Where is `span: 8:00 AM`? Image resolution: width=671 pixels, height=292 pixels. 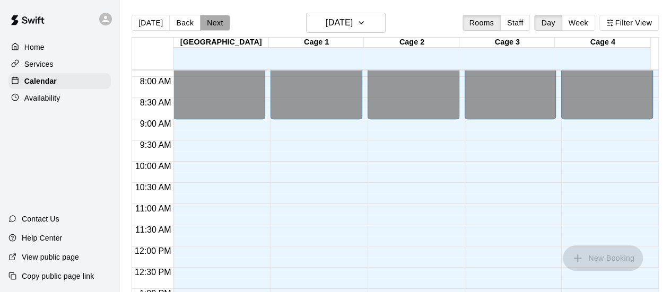
span: 8:00 AM is located at coordinates (155, 81).